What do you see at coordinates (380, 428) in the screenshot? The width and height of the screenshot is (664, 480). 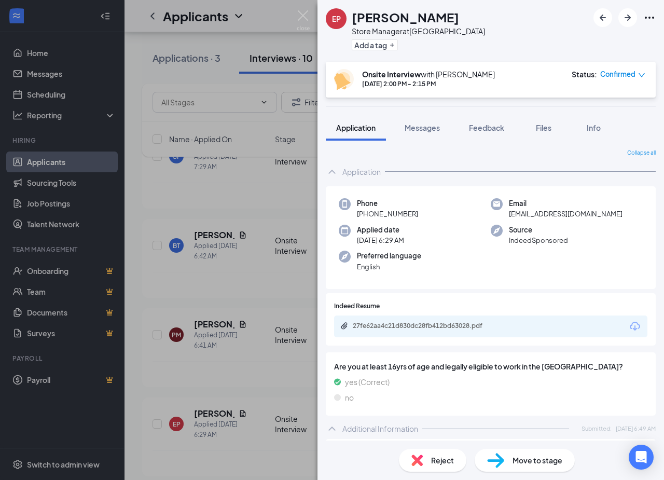 I see `div: Additional Information` at bounding box center [380, 428].